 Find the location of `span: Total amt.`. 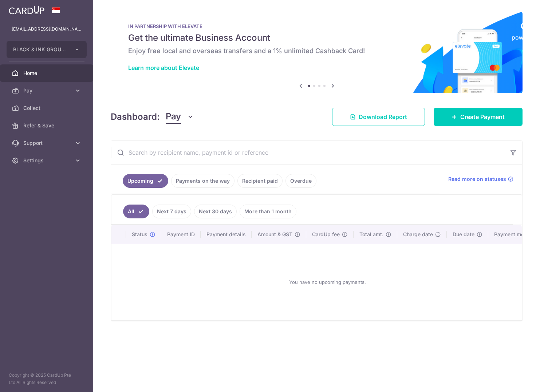

span: Total amt. is located at coordinates (371, 234).